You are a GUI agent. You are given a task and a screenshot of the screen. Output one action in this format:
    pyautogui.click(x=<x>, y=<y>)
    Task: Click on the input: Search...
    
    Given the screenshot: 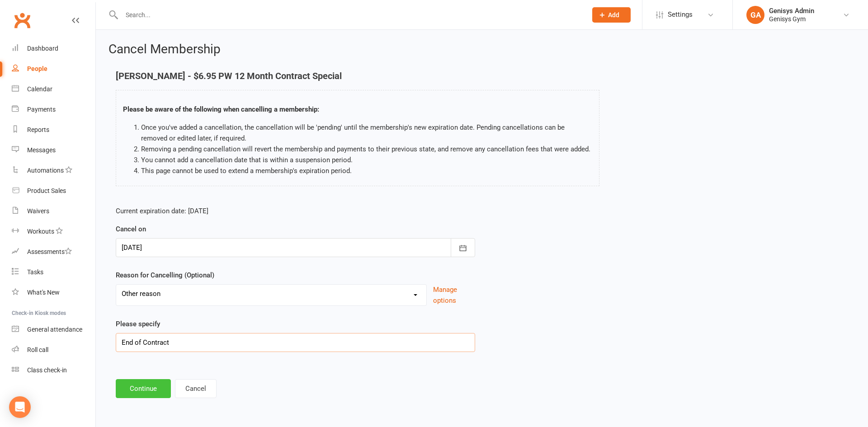 What is the action you would take?
    pyautogui.click(x=349, y=15)
    